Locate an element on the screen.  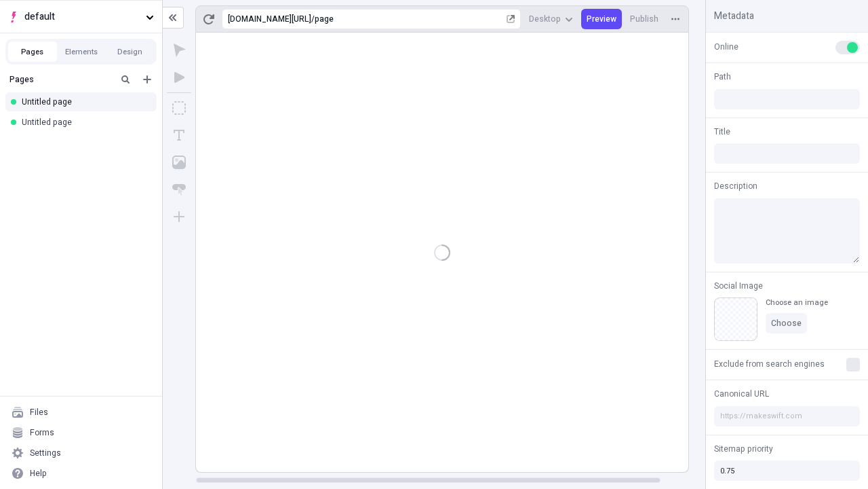
button: Button is located at coordinates (179, 189).